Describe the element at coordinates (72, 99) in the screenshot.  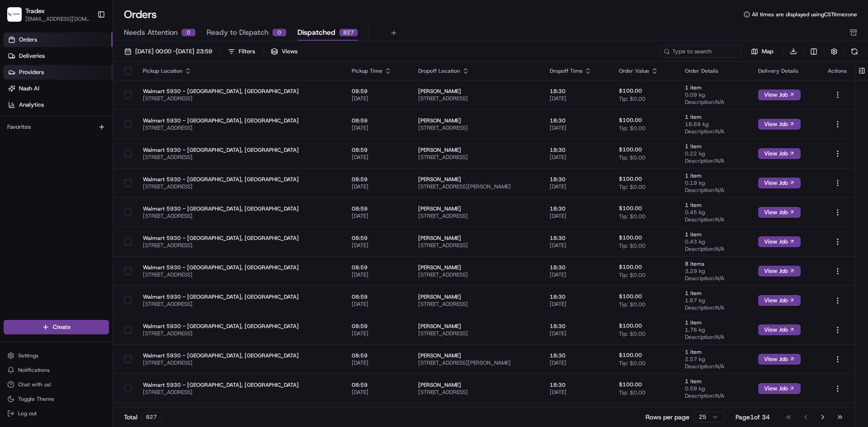
I see `div: We're available if you need us!` at that location.